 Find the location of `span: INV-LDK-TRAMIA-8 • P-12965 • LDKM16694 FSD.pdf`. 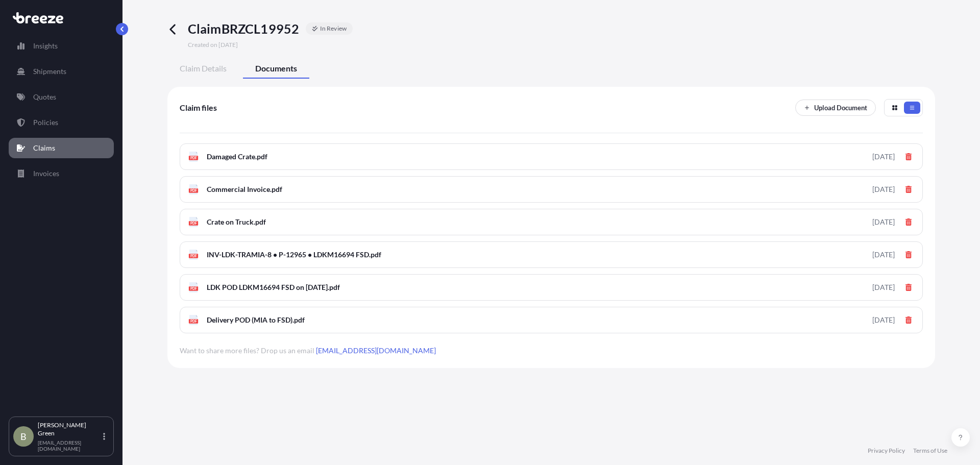

span: INV-LDK-TRAMIA-8 • P-12965 • LDKM16694 FSD.pdf is located at coordinates (294, 255).